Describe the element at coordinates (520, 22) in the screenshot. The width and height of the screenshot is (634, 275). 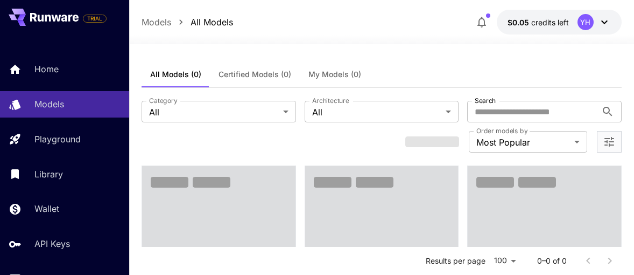
I see `span: $0.05` at that location.